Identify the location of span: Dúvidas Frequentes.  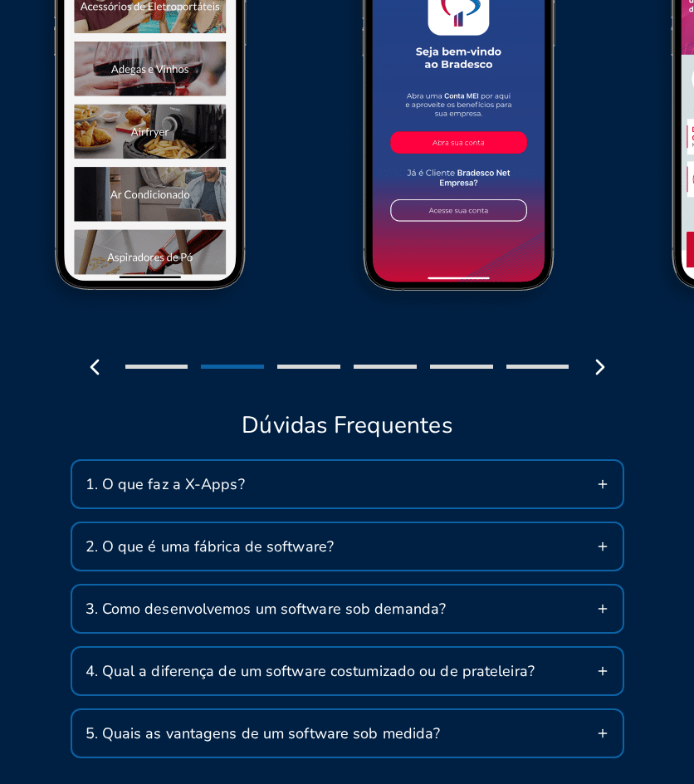
(347, 425).